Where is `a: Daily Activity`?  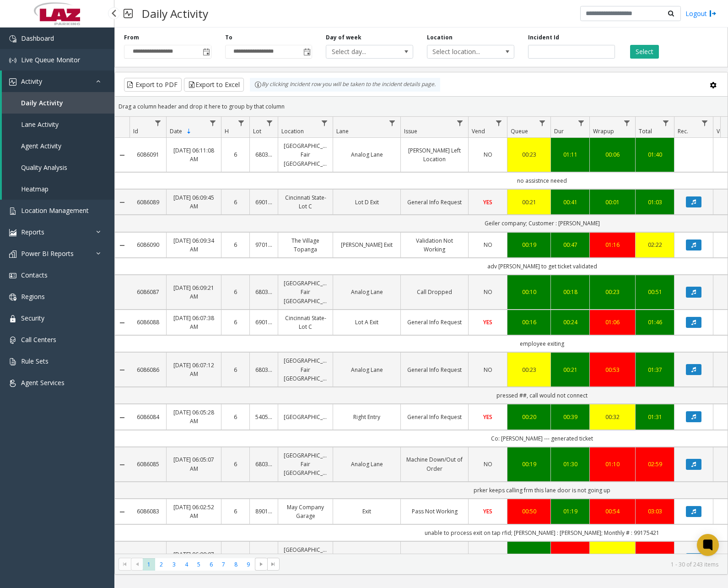 a: Daily Activity is located at coordinates (58, 103).